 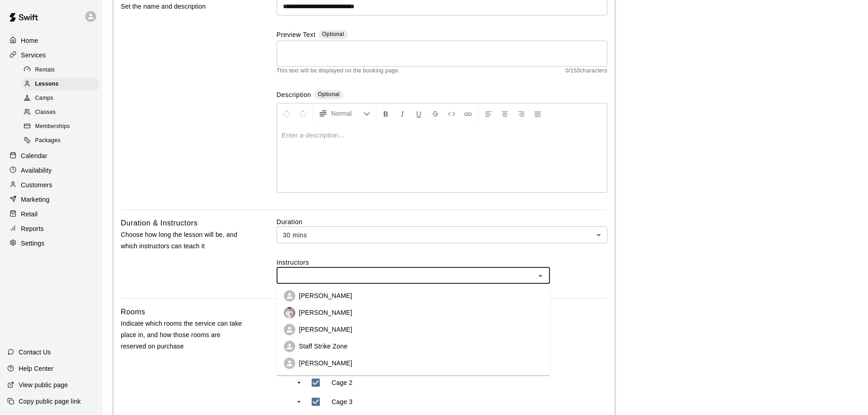 What do you see at coordinates (60, 127) in the screenshot?
I see `div: Memberships` at bounding box center [60, 127].